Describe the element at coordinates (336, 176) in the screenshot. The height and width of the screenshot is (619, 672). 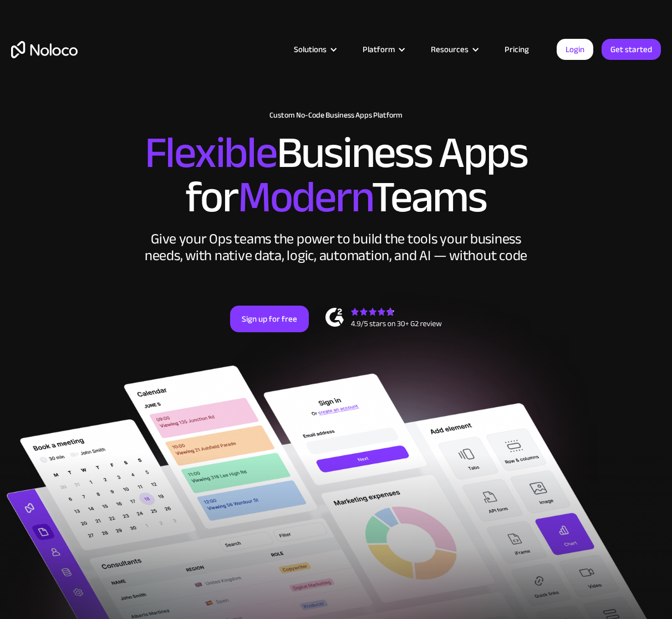
I see `h2: Business Apps for Teams` at that location.